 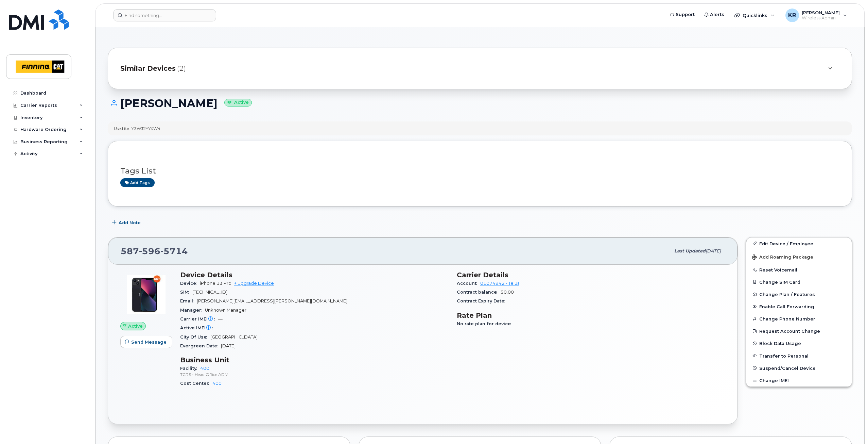 What do you see at coordinates (198, 328) in the screenshot?
I see `span: Active IMEI` at bounding box center [198, 328].